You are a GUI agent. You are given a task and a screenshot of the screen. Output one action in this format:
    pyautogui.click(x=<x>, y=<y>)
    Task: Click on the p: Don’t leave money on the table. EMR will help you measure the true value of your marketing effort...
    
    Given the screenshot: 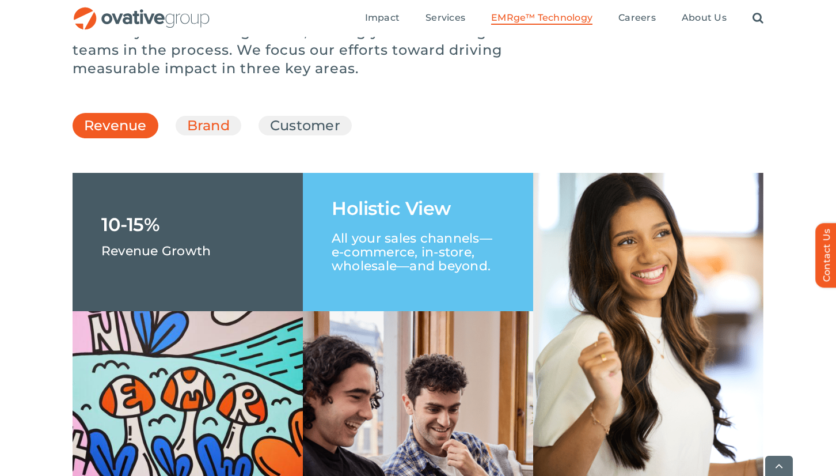 What is the action you would take?
    pyautogui.click(x=332, y=41)
    